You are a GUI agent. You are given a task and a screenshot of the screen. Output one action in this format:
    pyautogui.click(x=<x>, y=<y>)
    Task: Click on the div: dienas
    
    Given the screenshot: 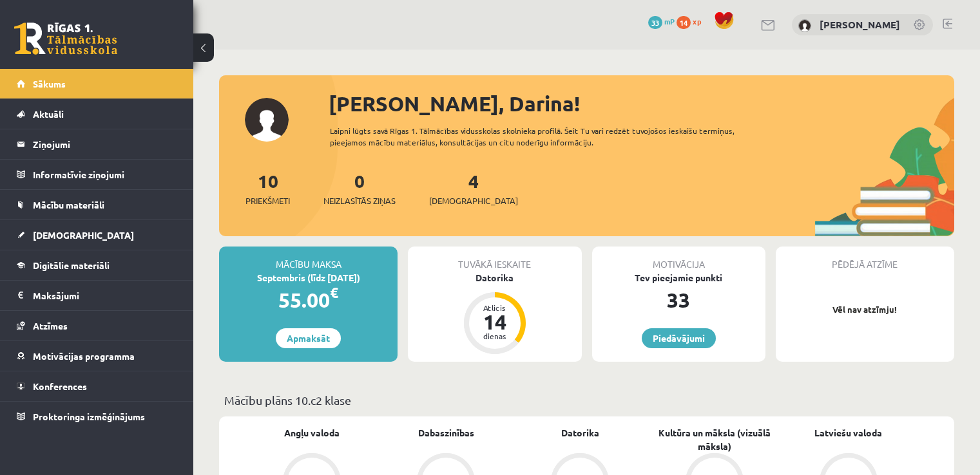 What is the action you would take?
    pyautogui.click(x=495, y=336)
    